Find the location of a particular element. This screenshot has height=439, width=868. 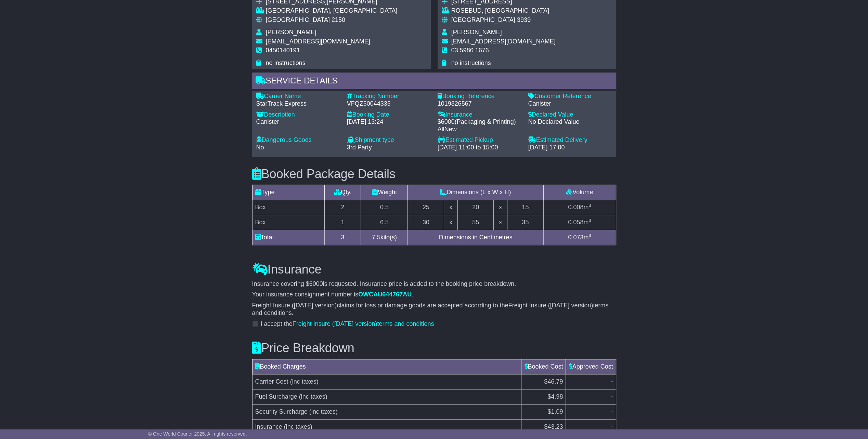

td: Dimensions in Centimetres is located at coordinates (475, 238).